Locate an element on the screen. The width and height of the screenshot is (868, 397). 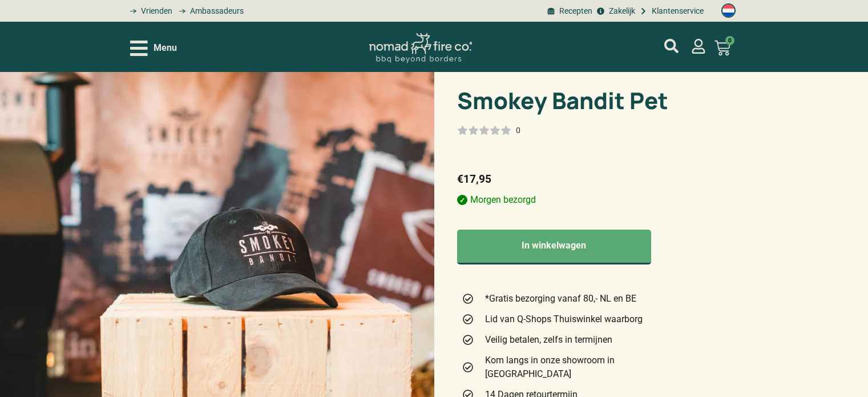
span: Vrienden is located at coordinates (155, 11).